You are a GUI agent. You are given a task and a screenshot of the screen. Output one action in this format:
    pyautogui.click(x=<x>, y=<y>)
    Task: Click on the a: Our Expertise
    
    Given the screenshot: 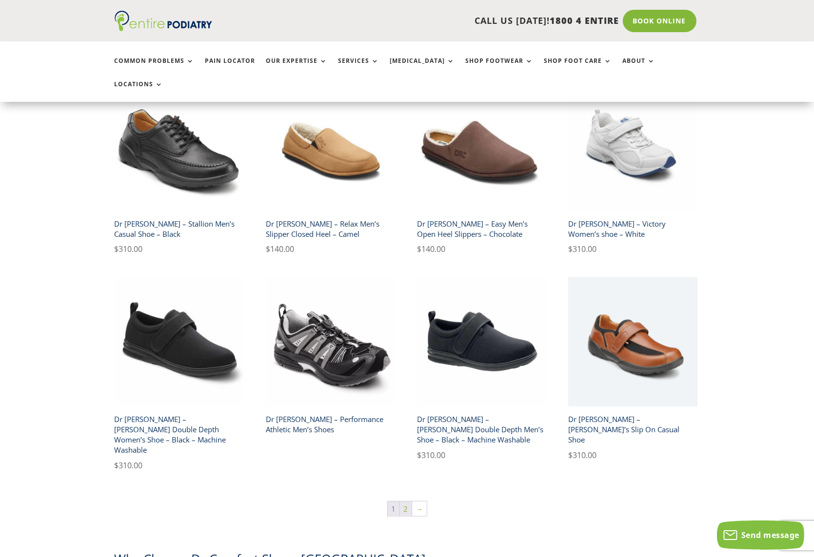 What is the action you would take?
    pyautogui.click(x=297, y=68)
    